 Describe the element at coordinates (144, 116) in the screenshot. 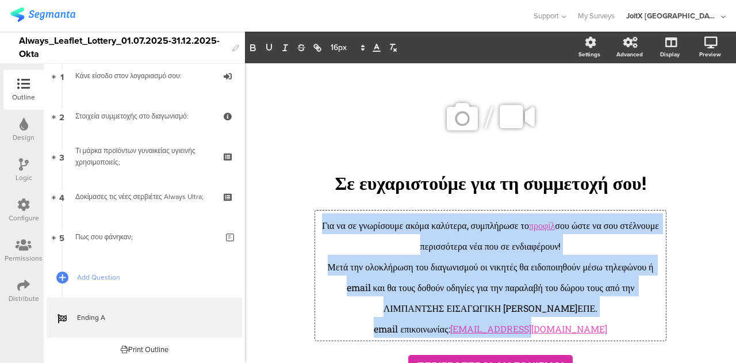

I see `a: 2 Στοιχεία συμμετοχής στο διαγωνισμό:` at that location.